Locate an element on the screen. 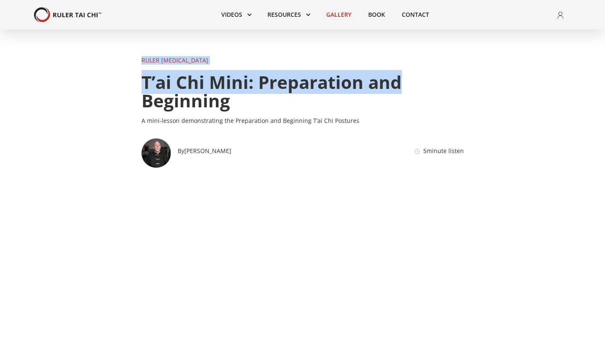 The height and width of the screenshot is (364, 605). a: Book is located at coordinates (376, 15).